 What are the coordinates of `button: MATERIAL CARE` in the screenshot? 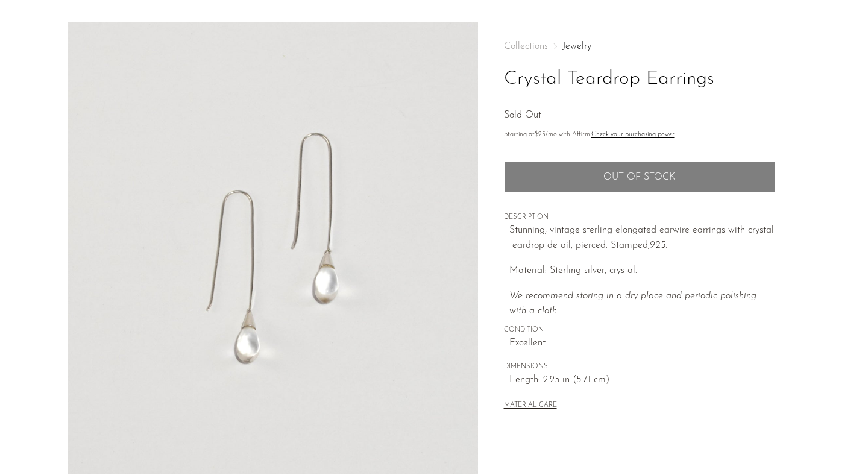 It's located at (531, 405).